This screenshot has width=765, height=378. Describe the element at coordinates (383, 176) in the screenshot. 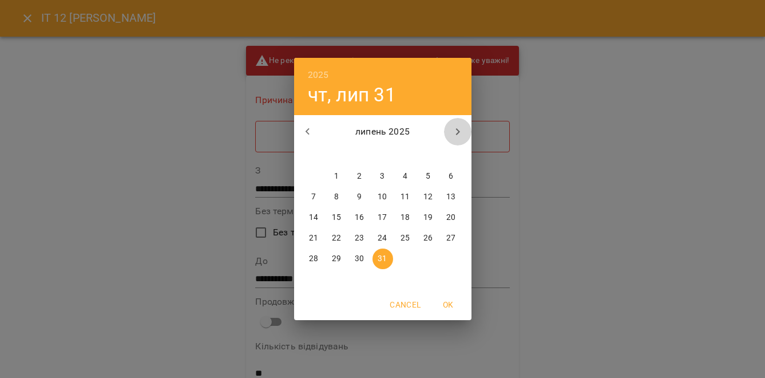

I see `button: 3` at that location.